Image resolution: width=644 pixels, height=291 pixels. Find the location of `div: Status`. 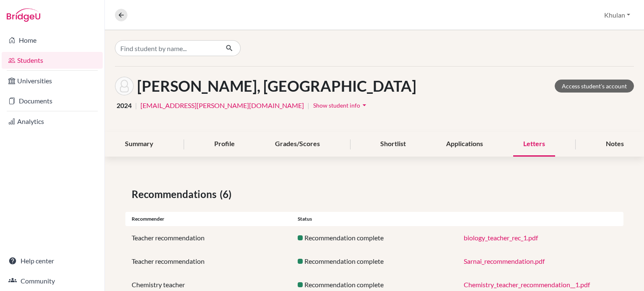

div: Status is located at coordinates (374, 219).